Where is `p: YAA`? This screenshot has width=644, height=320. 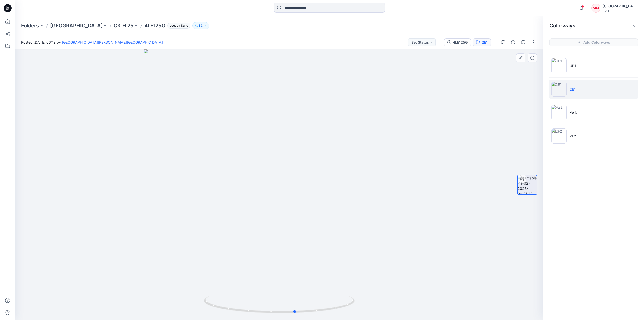
p: YAA is located at coordinates (573, 112).